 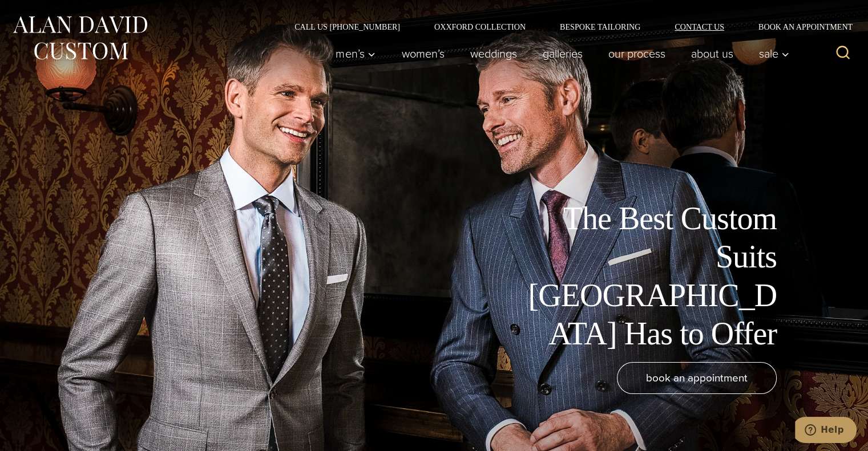 I want to click on a: Book an Appointment, so click(x=799, y=27).